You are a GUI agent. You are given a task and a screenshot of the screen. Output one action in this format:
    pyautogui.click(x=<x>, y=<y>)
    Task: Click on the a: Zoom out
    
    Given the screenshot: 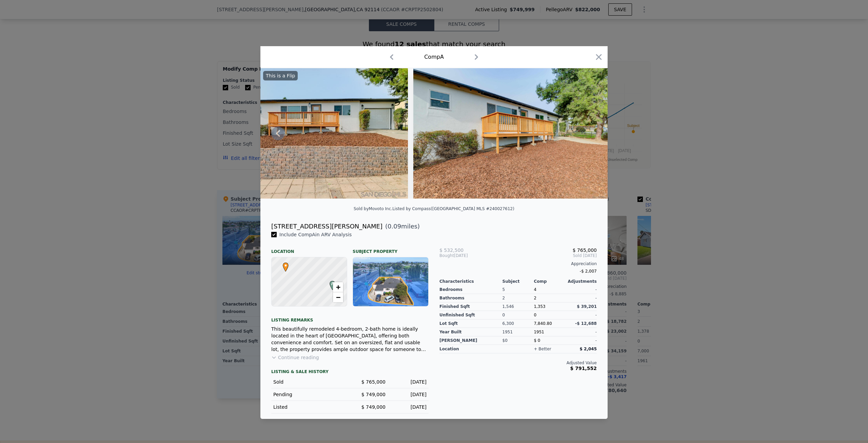 What is the action you would take?
    pyautogui.click(x=338, y=297)
    